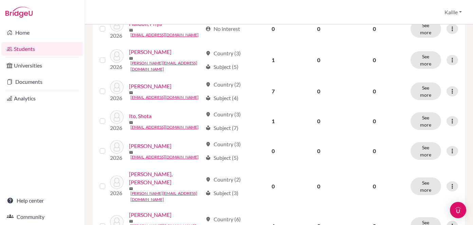 Image resolution: width=473 pixels, height=225 pixels. I want to click on img: Hayashi, Miyu, so click(117, 87).